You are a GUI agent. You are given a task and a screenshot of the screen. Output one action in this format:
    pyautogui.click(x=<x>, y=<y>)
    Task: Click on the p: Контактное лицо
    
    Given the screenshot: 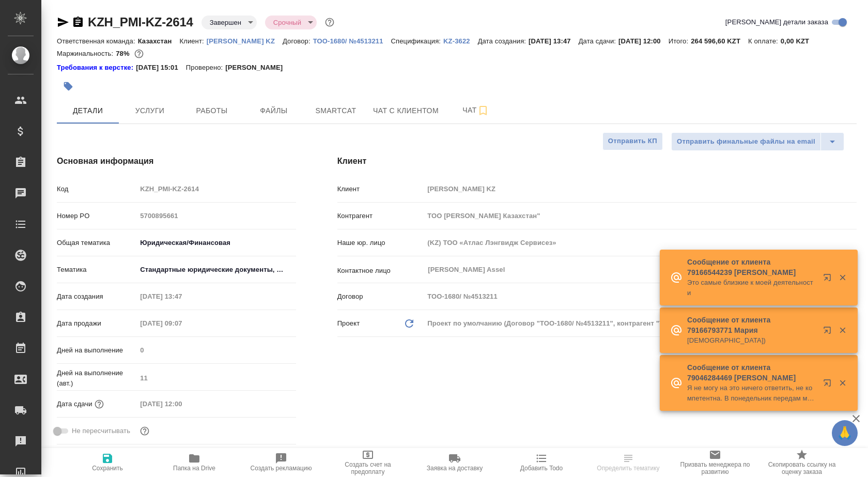 What is the action you would take?
    pyautogui.click(x=381, y=271)
    